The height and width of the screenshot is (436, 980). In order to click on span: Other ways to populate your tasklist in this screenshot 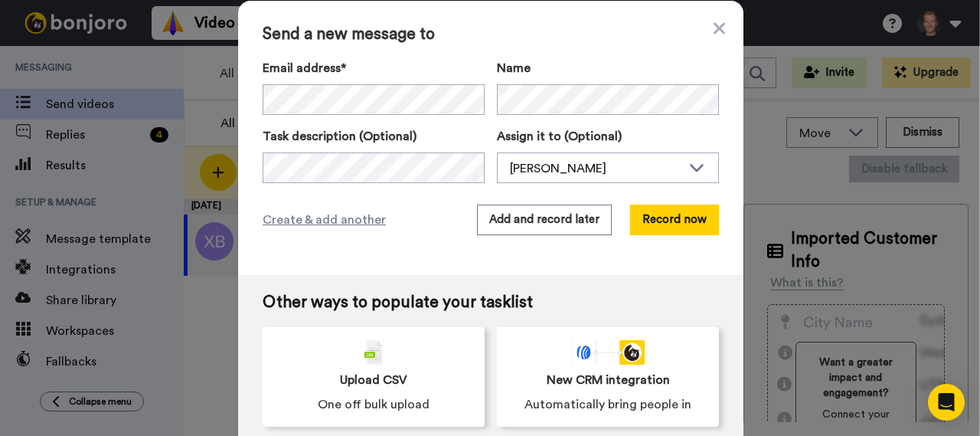, I will do `click(491, 302)`.